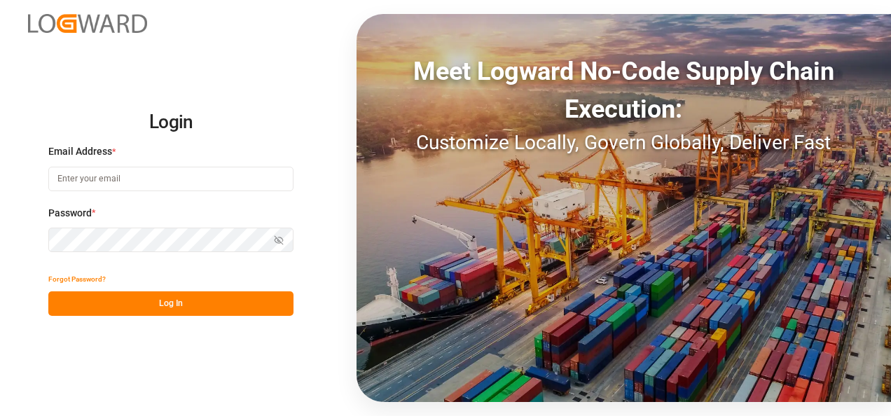 This screenshot has width=891, height=416. I want to click on span: Password, so click(70, 213).